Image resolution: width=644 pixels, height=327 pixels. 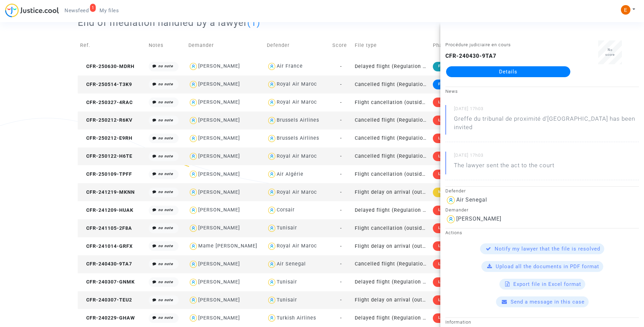 I want to click on div: Air Algérie, so click(x=290, y=174).